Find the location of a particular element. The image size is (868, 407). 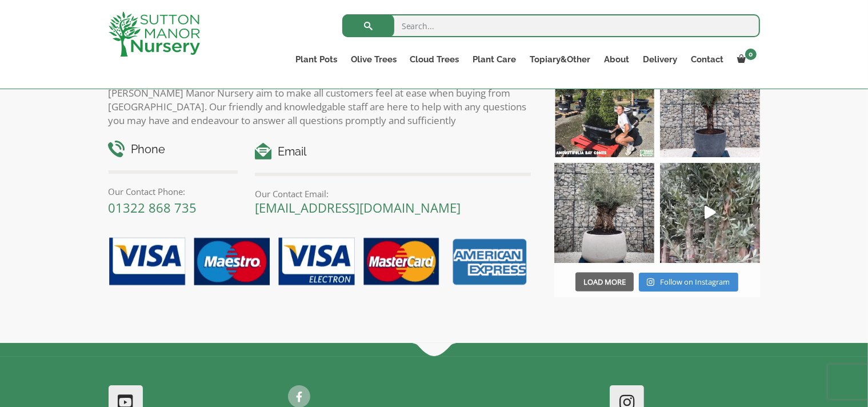

a: Olive Trees is located at coordinates (374, 59).